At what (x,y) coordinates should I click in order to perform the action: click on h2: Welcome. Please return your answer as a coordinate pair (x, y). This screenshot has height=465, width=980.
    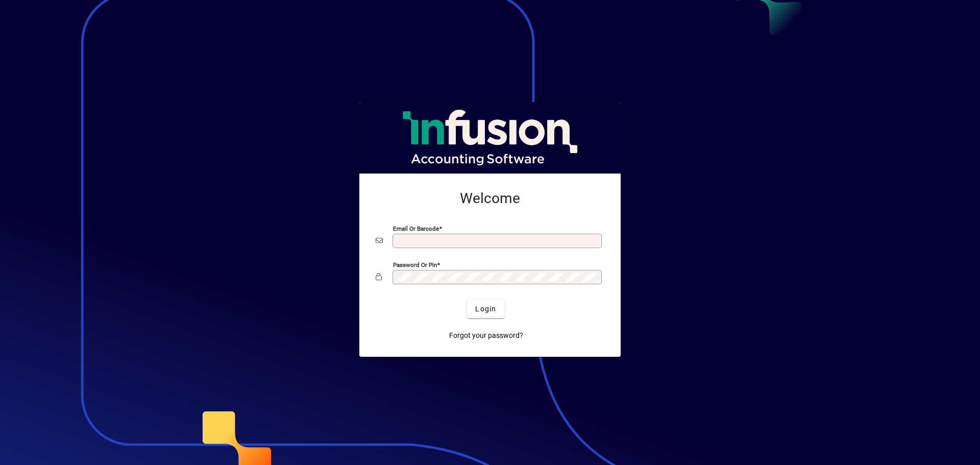
    Looking at the image, I should click on (490, 199).